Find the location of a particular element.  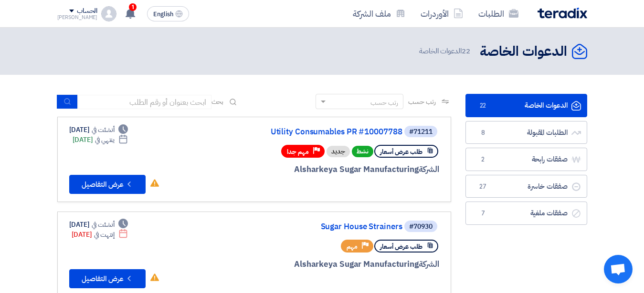

span: مهم is located at coordinates (352, 246).